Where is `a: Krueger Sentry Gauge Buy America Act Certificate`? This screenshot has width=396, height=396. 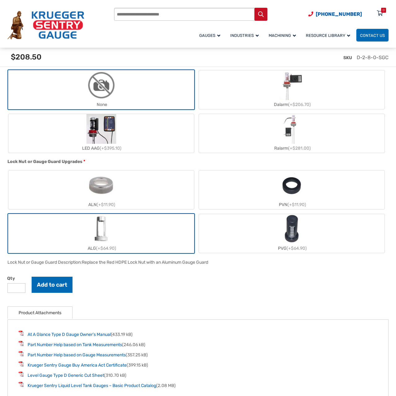 a: Krueger Sentry Gauge Buy America Act Certificate is located at coordinates (77, 365).